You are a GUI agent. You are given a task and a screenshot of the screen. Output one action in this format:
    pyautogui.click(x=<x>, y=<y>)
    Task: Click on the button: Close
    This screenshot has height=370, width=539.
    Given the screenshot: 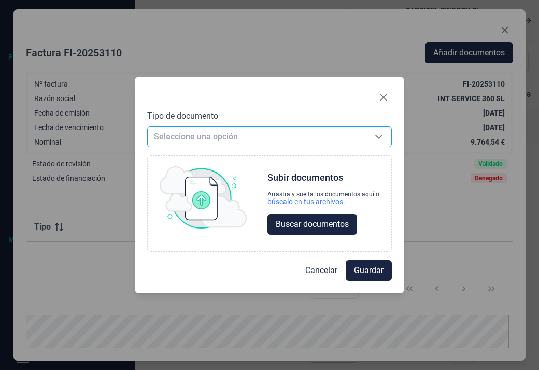 What is the action you would take?
    pyautogui.click(x=383, y=97)
    